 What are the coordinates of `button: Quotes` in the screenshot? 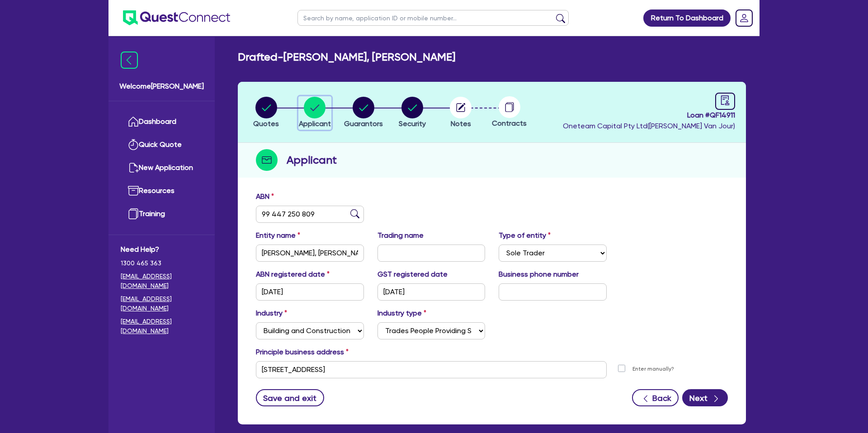 It's located at (266, 113).